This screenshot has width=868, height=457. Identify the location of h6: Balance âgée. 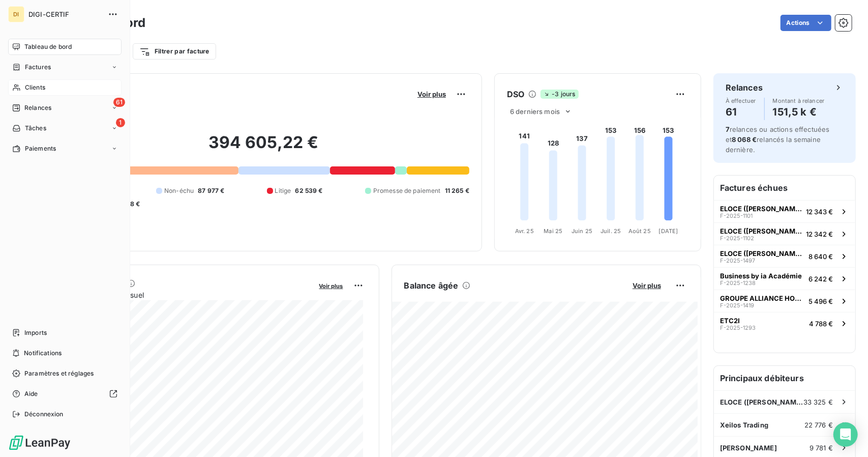
(431, 285).